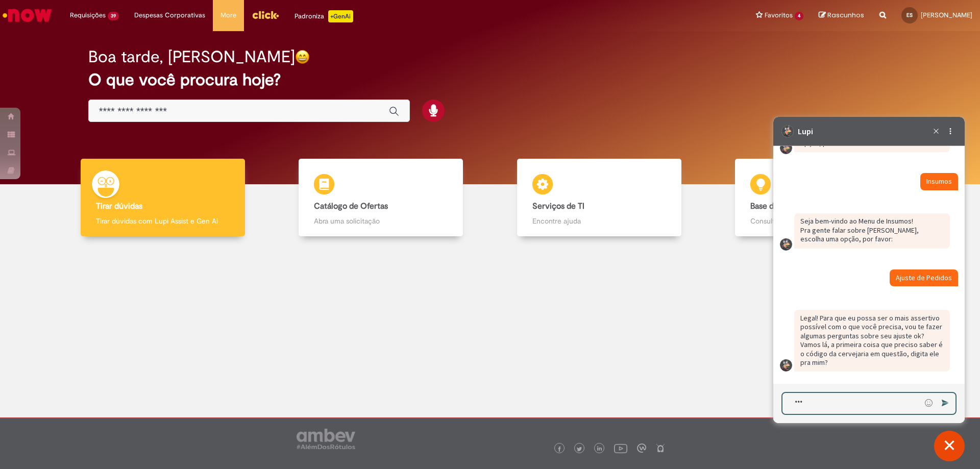 The image size is (980, 469). Describe the element at coordinates (169, 15) in the screenshot. I see `span: Despesas Corporativas` at that location.